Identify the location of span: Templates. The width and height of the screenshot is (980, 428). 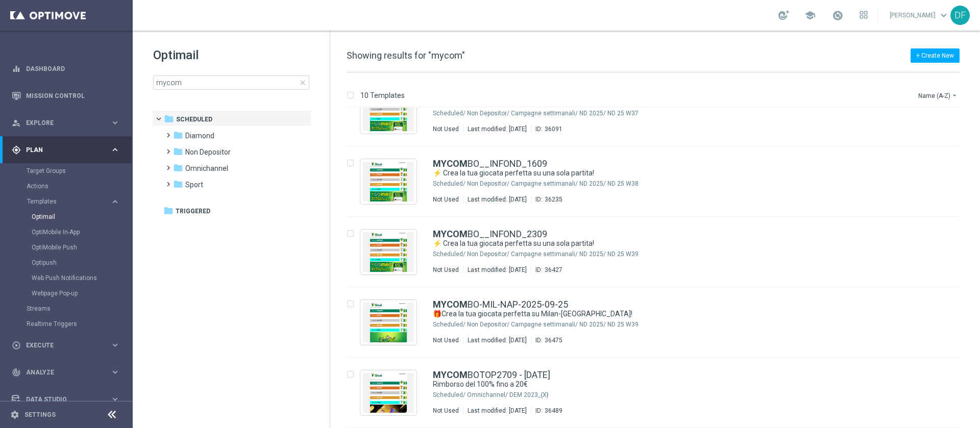
(63, 201).